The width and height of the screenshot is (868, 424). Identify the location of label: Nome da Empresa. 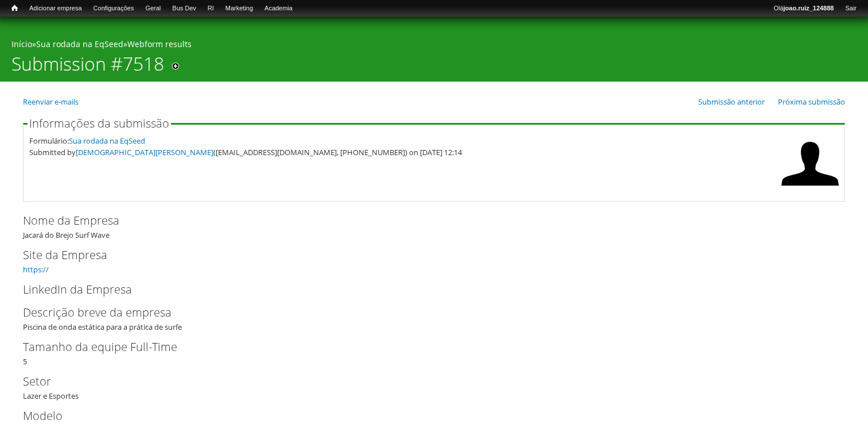
(424, 221).